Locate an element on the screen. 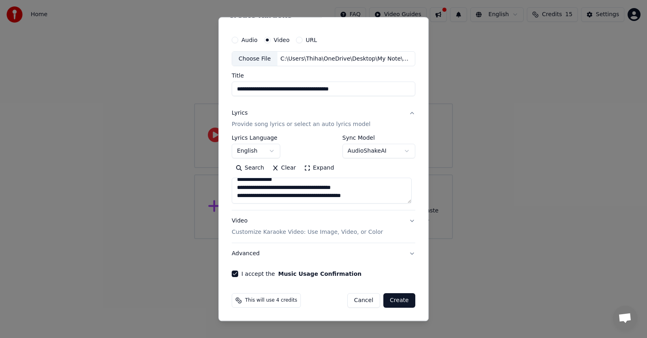 The width and height of the screenshot is (647, 338). label: URL is located at coordinates (311, 40).